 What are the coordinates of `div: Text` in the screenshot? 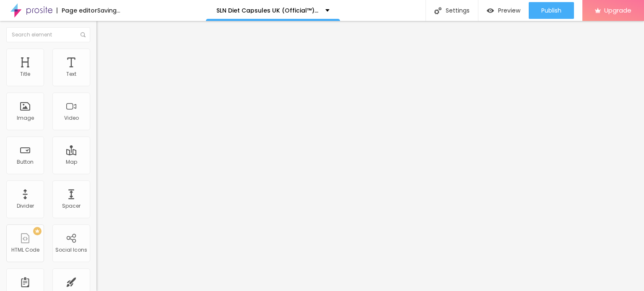 It's located at (71, 74).